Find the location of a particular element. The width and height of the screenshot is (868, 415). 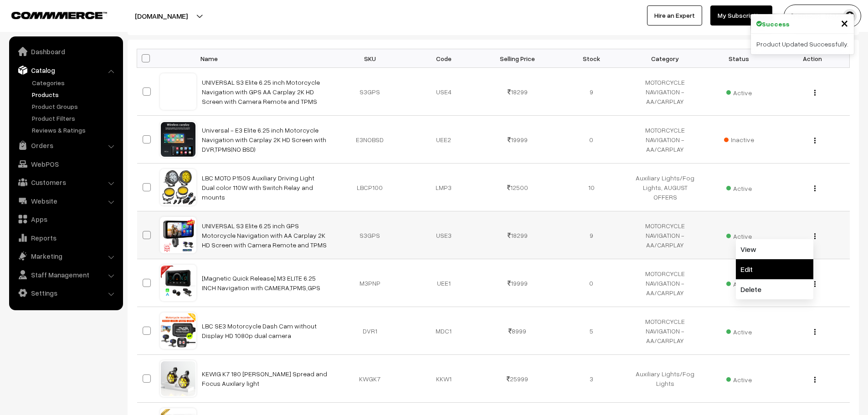

a: UNIVERSAL S3 Elite 6.25 inch Motorcycle Navigation with GPS AA Carplay 2K HD Screen with Camera R... is located at coordinates (261, 92).